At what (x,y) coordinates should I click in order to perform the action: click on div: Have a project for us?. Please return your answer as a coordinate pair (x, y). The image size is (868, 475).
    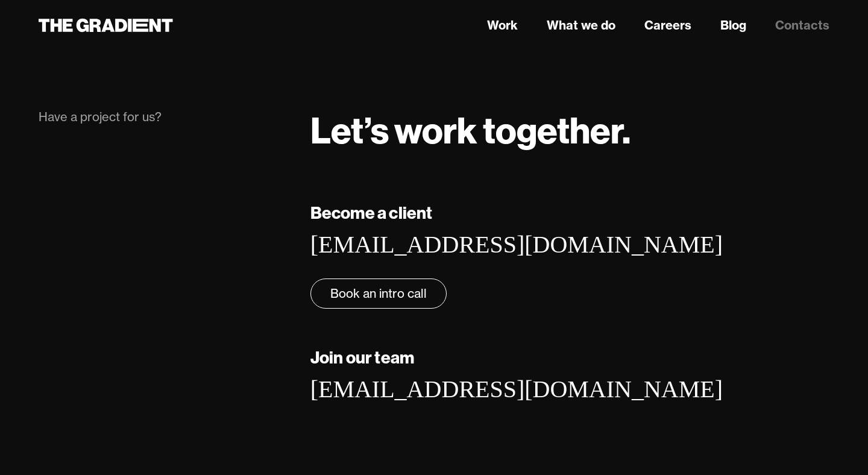
    Looking at the image, I should click on (162, 117).